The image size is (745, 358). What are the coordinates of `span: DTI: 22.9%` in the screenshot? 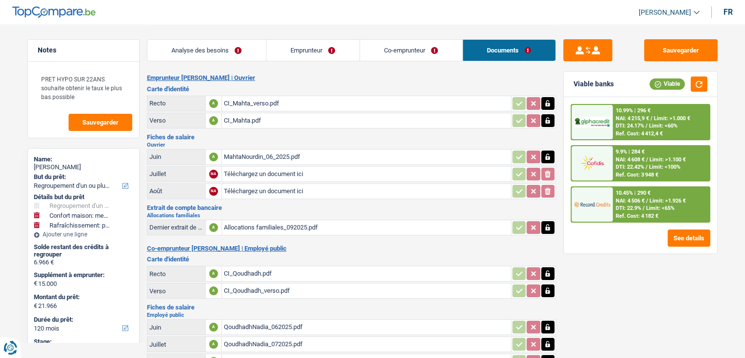 It's located at (628, 208).